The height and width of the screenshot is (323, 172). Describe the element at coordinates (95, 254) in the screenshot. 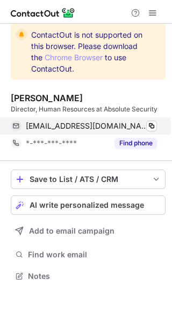

I see `span: Find work email` at that location.